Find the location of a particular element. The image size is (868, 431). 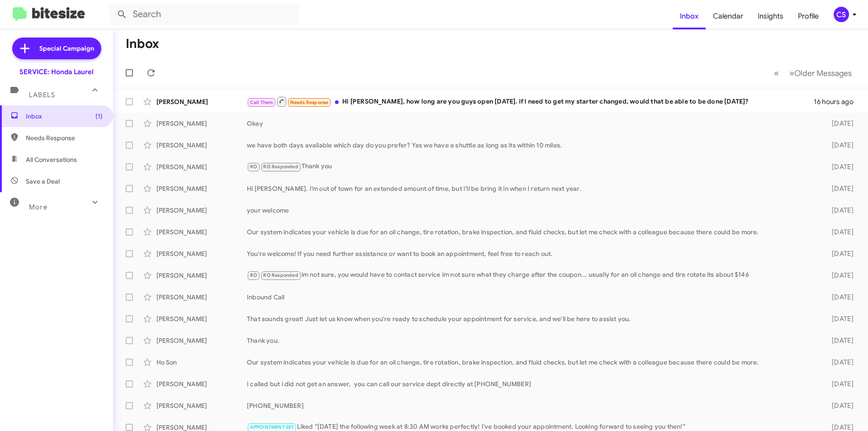

div: CS is located at coordinates (842, 14).